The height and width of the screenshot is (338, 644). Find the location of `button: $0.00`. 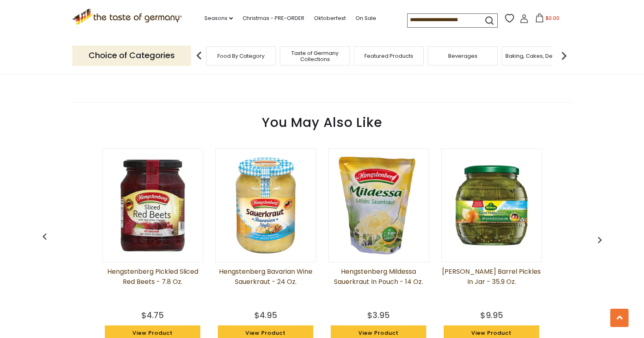

button: $0.00 is located at coordinates (547, 19).